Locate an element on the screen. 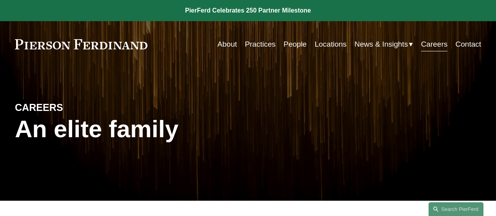 This screenshot has height=216, width=496. a: Locations is located at coordinates (330, 44).